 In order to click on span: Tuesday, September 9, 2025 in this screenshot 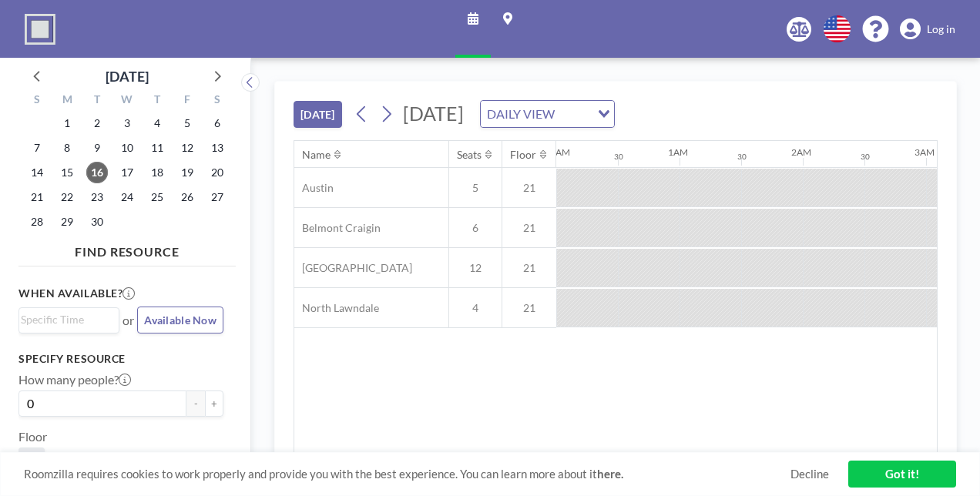, I will do `click(97, 148)`.